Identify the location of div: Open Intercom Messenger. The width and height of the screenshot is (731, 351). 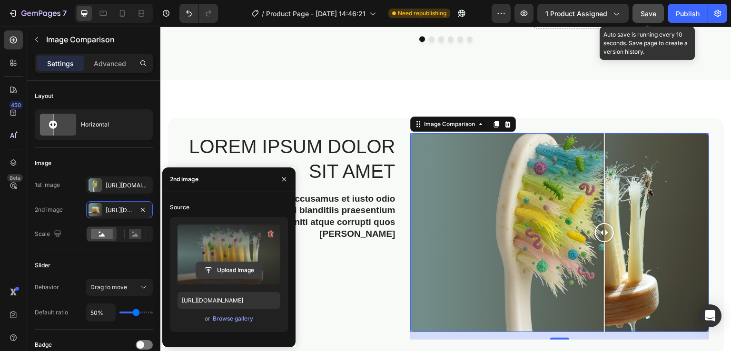
(710, 316).